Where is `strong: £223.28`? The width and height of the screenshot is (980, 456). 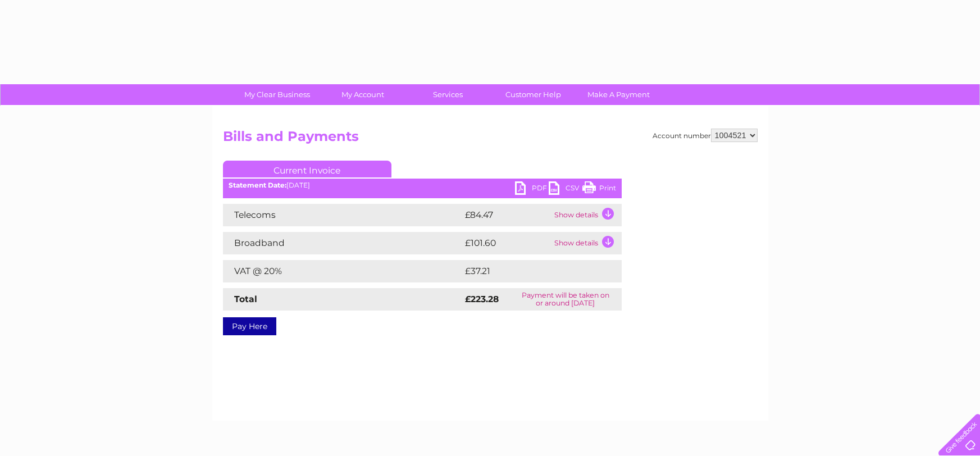
strong: £223.28 is located at coordinates (482, 299).